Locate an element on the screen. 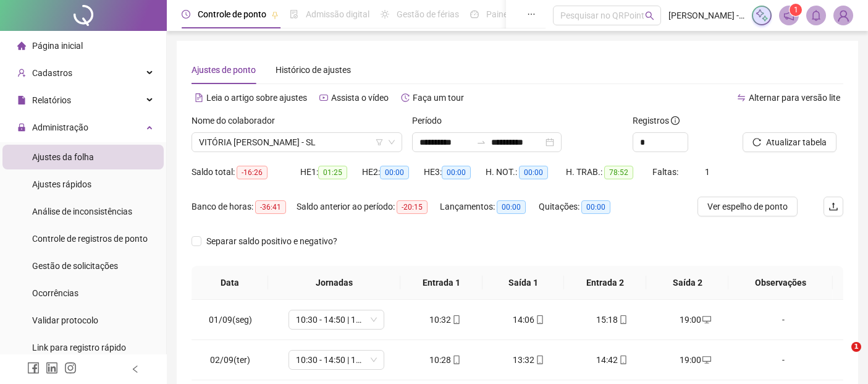 The height and width of the screenshot is (384, 868). label: Período is located at coordinates (431, 120).